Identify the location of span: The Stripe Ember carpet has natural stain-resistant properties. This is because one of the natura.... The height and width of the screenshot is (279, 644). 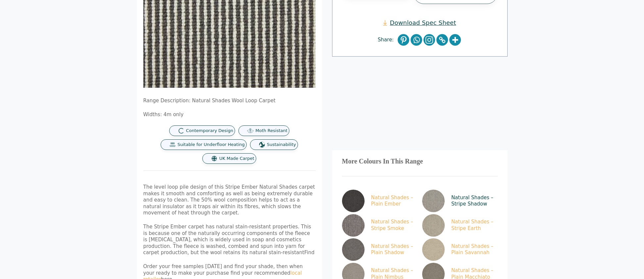
(227, 239).